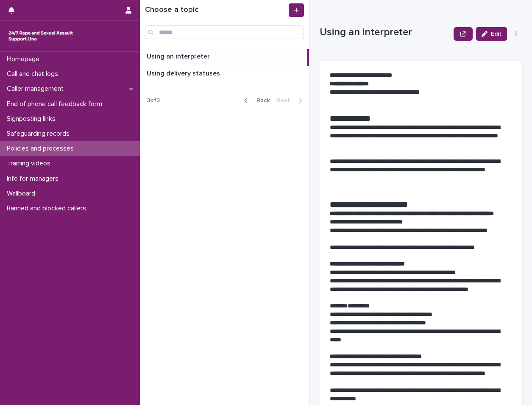 This screenshot has height=405, width=532. I want to click on span: Edit, so click(496, 34).